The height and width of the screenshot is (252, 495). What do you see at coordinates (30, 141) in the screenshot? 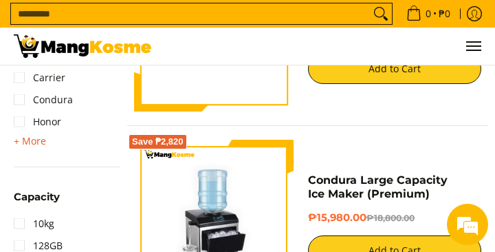
I see `span: Open` at bounding box center [30, 141].